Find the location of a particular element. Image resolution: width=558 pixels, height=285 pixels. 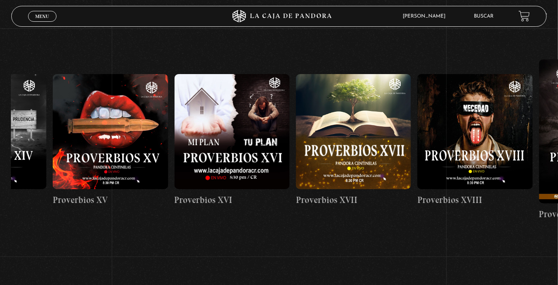

h4: Proverbios XVIII is located at coordinates (475, 200).